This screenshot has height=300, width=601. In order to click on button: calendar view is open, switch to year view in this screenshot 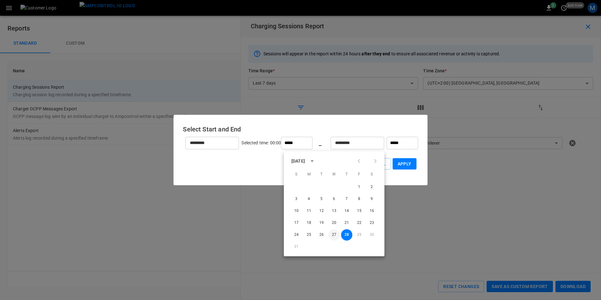, I will do `click(312, 161)`.